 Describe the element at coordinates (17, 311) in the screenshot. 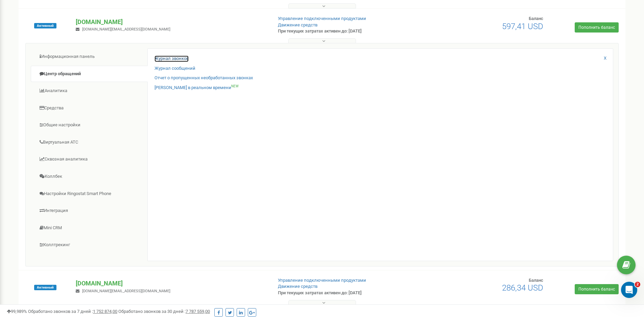

I see `span: 99,989%` at that location.